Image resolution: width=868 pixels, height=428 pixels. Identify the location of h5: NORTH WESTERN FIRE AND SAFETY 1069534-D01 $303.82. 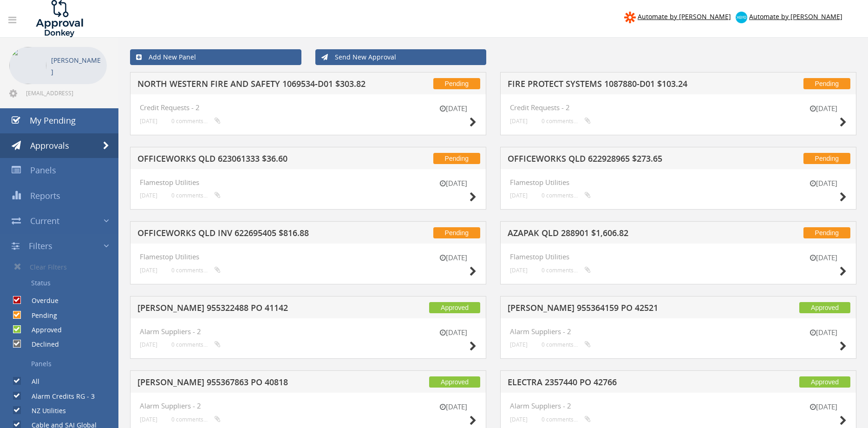
(257, 85).